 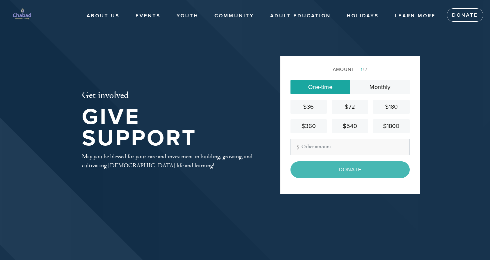 What do you see at coordinates (391, 126) in the screenshot?
I see `a: $1800` at bounding box center [391, 126].